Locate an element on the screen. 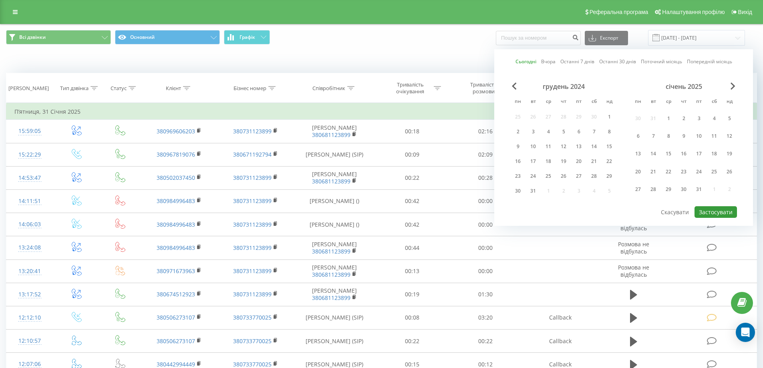  div: 14:06:03 is located at coordinates (30, 224).